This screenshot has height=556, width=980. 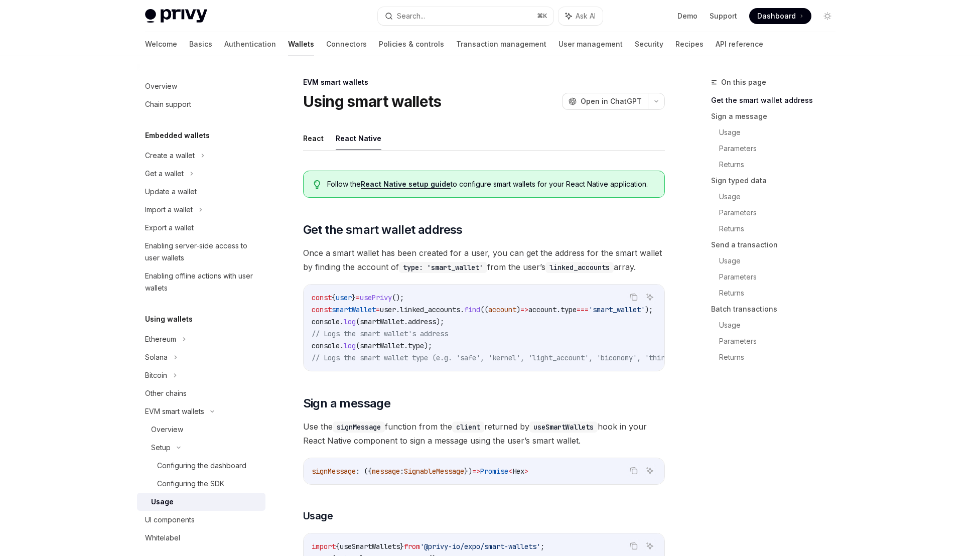 What do you see at coordinates (490, 184) in the screenshot?
I see `span: Follow the to configure smart wallets for your React Native application.` at bounding box center [490, 184].